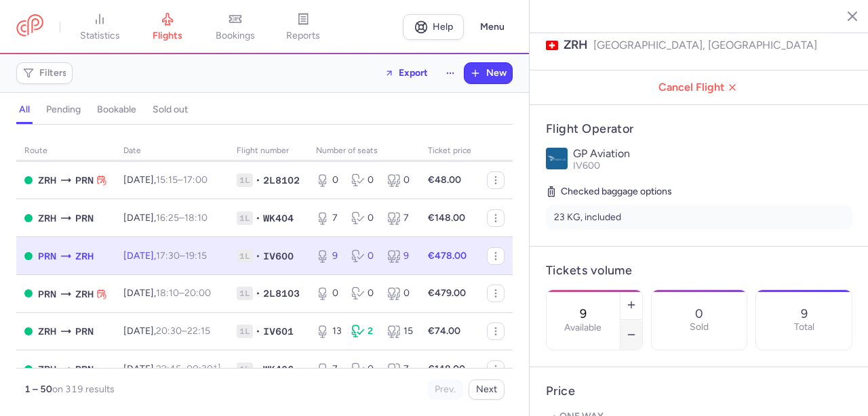 The image size is (868, 416). Describe the element at coordinates (168, 27) in the screenshot. I see `a: flights` at that location.